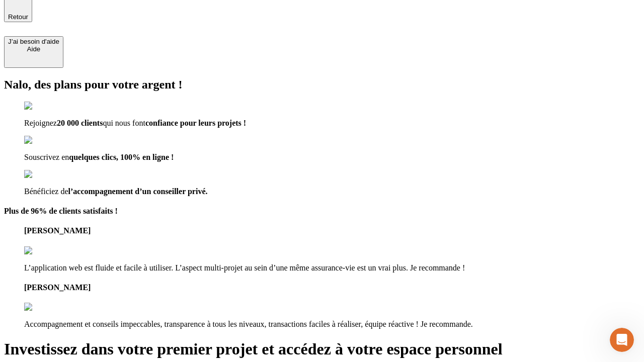 This screenshot has width=644, height=362. What do you see at coordinates (46, 157) in the screenshot?
I see `span: Souscrivez en` at bounding box center [46, 157].